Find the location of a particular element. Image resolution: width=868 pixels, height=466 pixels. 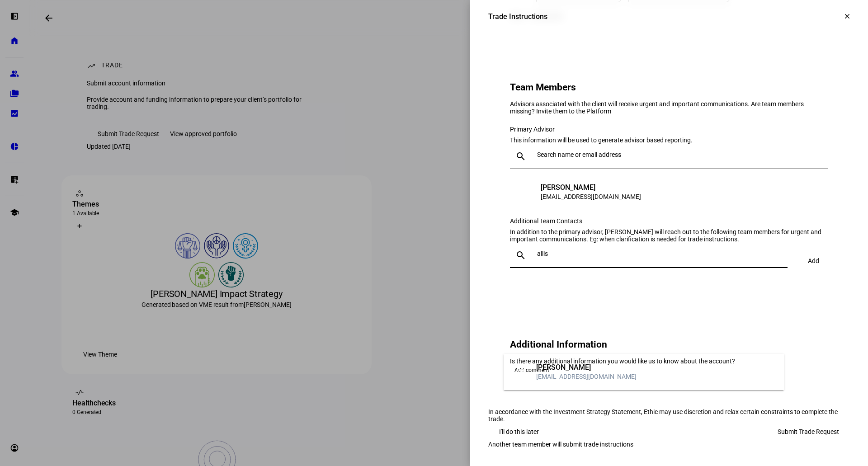

span: I'll do this later is located at coordinates (519, 431).